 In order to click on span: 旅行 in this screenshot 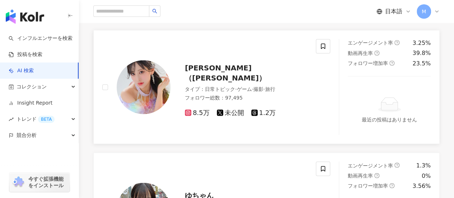, I will do `click(270, 89)`.